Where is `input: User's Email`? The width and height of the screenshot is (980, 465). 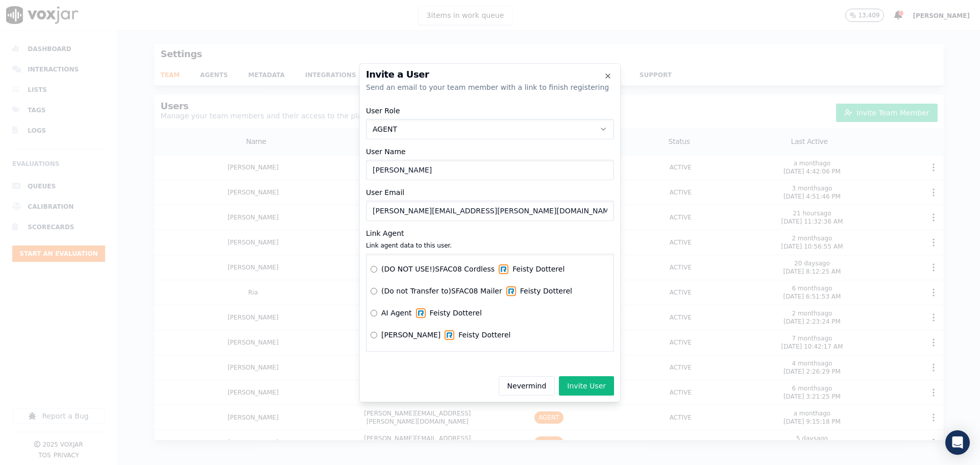
input: User's Email is located at coordinates (490, 211).